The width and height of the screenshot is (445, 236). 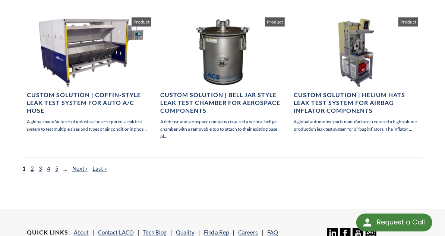 What do you see at coordinates (223, 168) in the screenshot?
I see `nav: pager` at bounding box center [223, 168].